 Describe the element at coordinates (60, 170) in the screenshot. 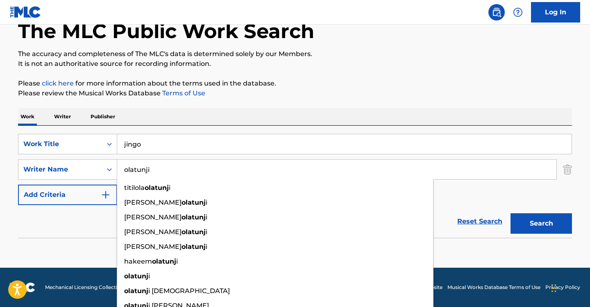

I see `div: Writer Name` at that location.